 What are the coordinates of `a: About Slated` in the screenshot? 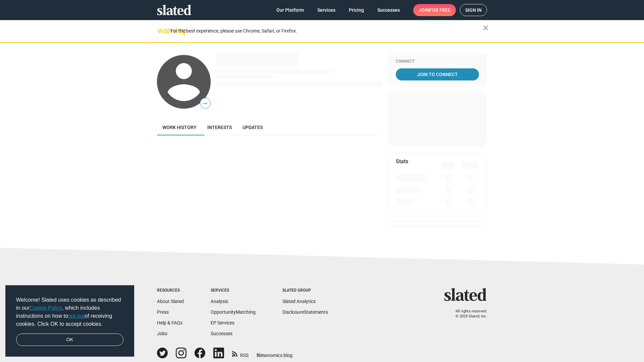 It's located at (170, 301).